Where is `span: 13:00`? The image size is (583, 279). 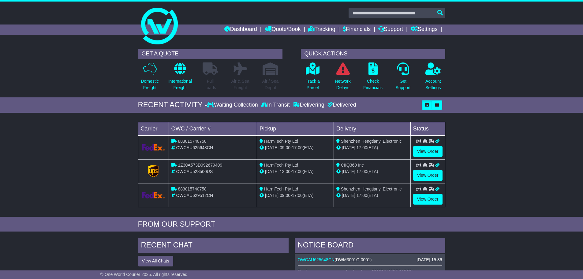
span: 13:00 is located at coordinates (285, 171).